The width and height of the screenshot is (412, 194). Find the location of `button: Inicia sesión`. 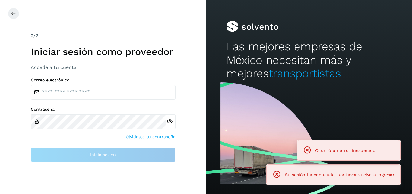

button: Inicia sesión is located at coordinates (103, 154).